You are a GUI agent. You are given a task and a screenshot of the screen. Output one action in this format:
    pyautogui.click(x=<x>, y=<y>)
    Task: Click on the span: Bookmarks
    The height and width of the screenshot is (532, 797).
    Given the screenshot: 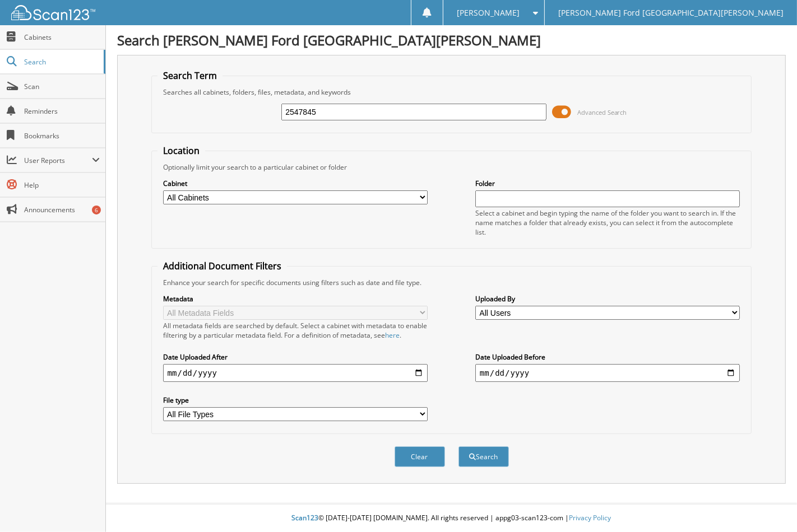 What is the action you would take?
    pyautogui.click(x=61, y=136)
    